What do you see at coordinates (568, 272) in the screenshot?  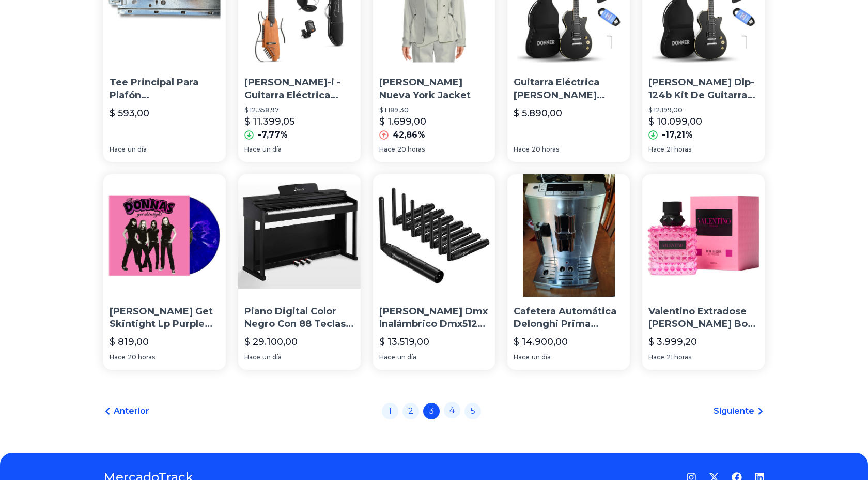 I see `a: Cafetera Automática Delonghi Prima Donna S De LuxeCafetera Automática Delonghi Prima [PERSON_NAME...` at bounding box center [568, 272].